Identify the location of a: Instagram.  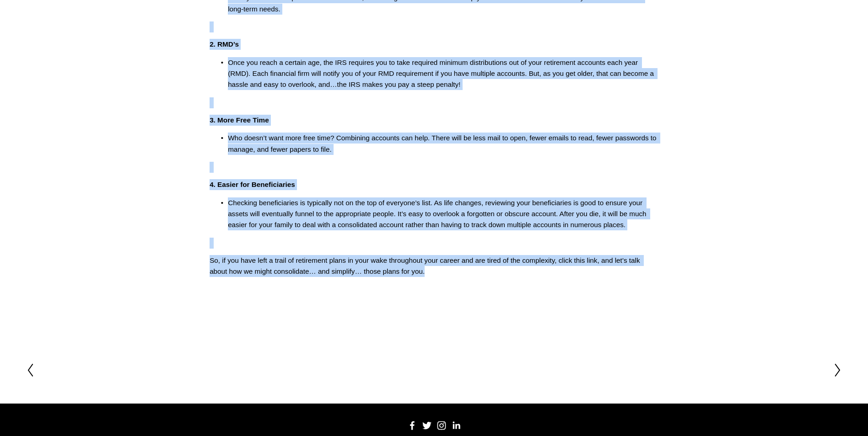
(441, 426).